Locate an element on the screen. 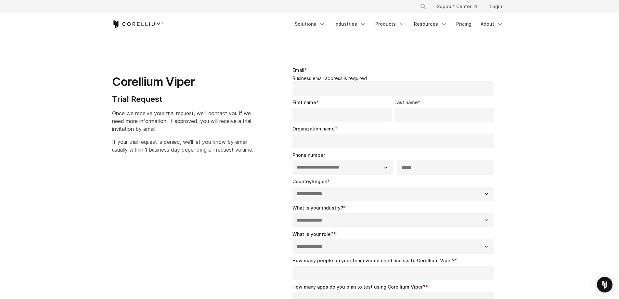 This screenshot has height=299, width=619. span: What is your role? is located at coordinates (313, 234).